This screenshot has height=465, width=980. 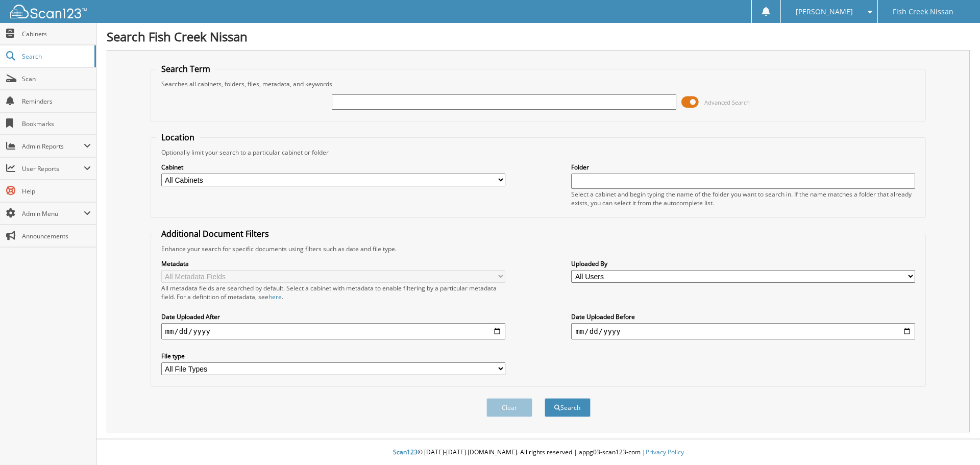 What do you see at coordinates (55, 56) in the screenshot?
I see `span: Search` at bounding box center [55, 56].